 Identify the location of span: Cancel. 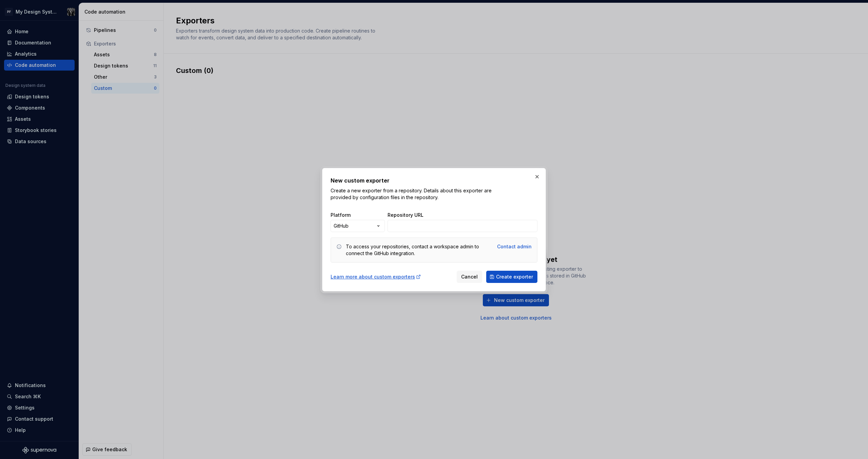
(469, 277).